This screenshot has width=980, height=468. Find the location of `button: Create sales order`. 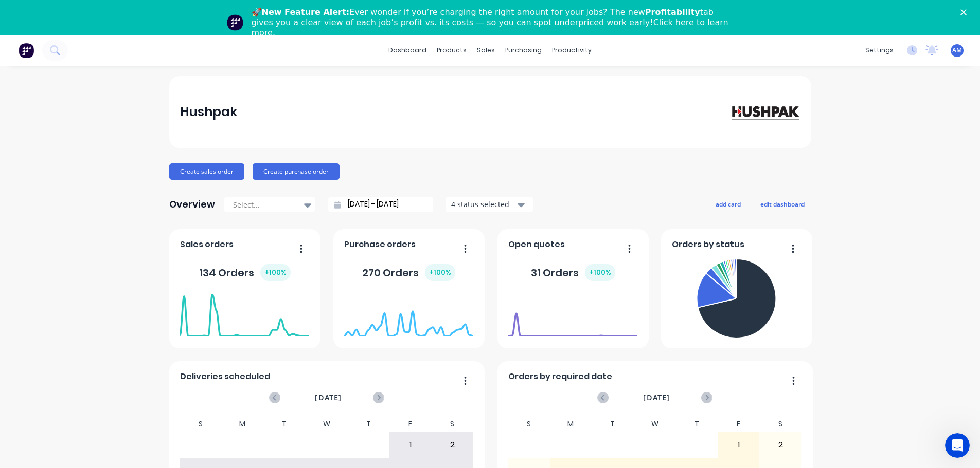

button: Create sales order is located at coordinates (207, 172).